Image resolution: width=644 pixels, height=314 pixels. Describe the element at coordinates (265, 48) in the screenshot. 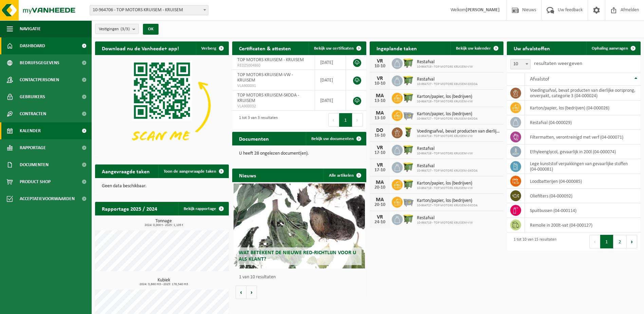

I see `h2: Certificaten & attesten` at that location.